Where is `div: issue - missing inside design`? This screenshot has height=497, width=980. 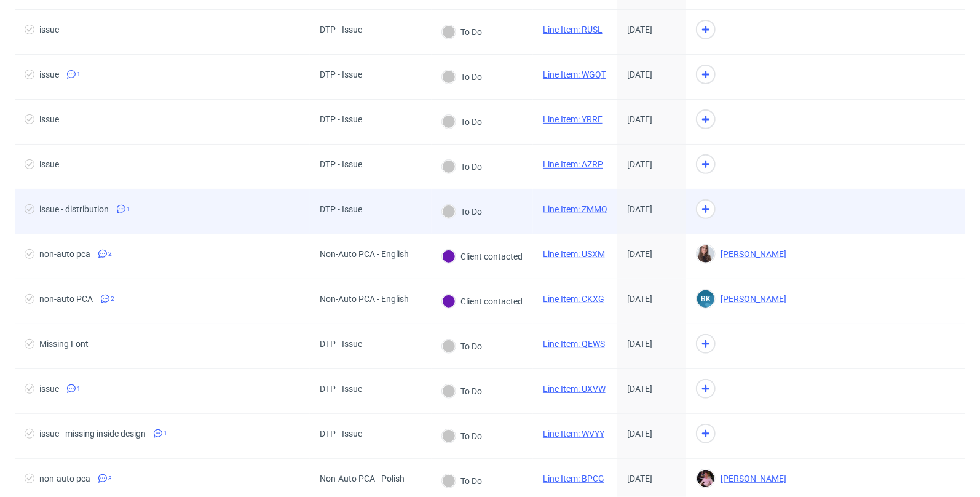 div: issue - missing inside design is located at coordinates (93, 434).